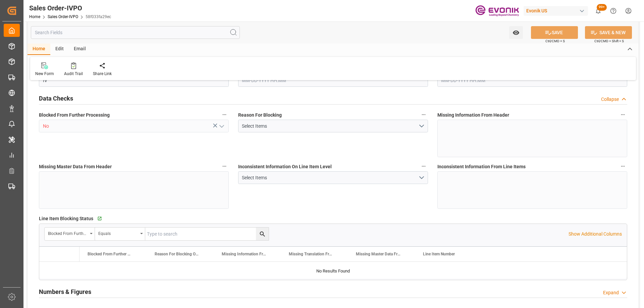 This screenshot has height=308, width=644. I want to click on span: Missing Master Data From SAP, so click(378, 254).